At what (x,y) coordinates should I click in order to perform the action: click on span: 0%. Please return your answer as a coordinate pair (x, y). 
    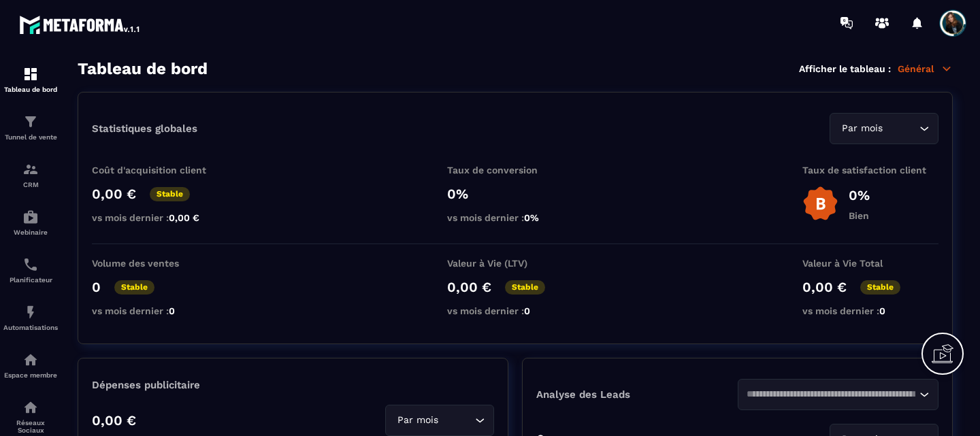
    Looking at the image, I should click on (531, 217).